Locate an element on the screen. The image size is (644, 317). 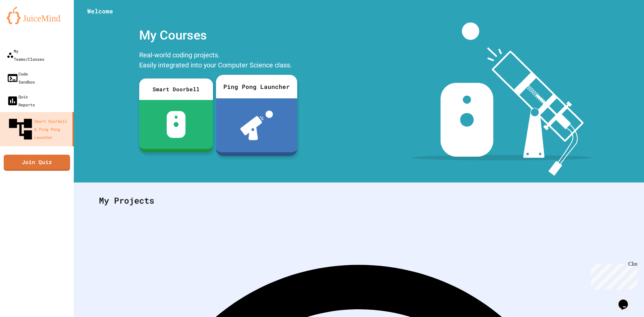
div: My Teams/Classes is located at coordinates (25, 55).